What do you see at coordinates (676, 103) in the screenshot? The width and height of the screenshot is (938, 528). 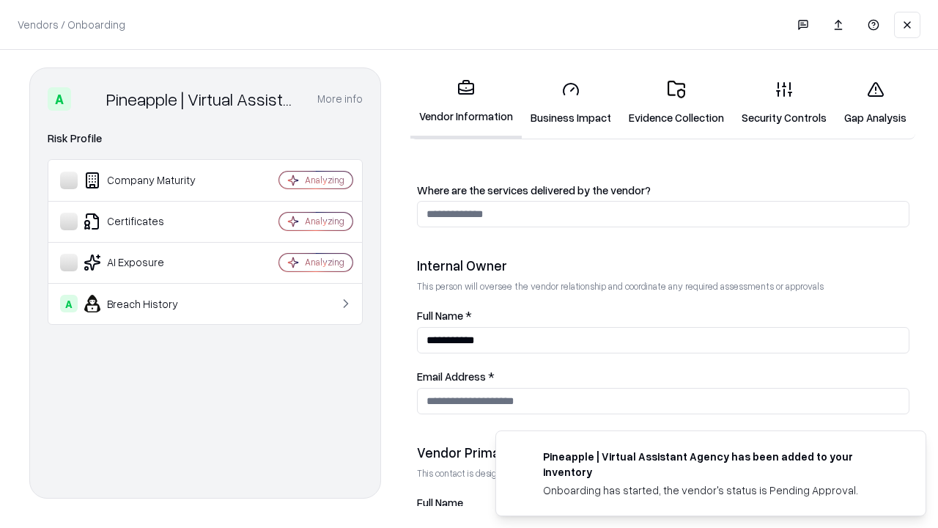 I see `a: Evidence Collection` at bounding box center [676, 103].